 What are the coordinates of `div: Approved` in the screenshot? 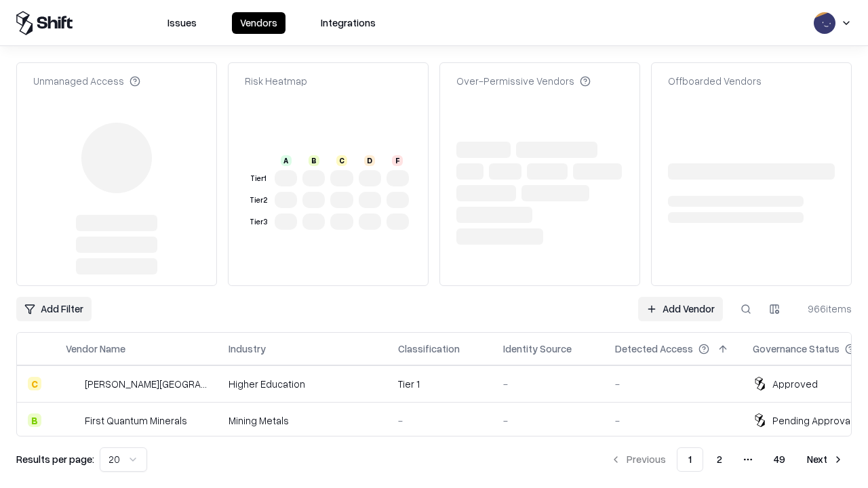 It's located at (794, 383).